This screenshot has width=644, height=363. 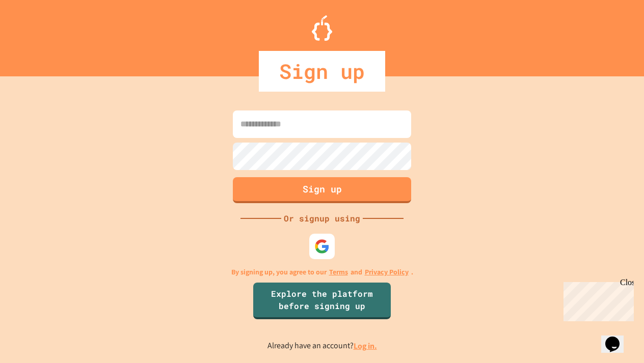 I want to click on a: Terms, so click(x=338, y=271).